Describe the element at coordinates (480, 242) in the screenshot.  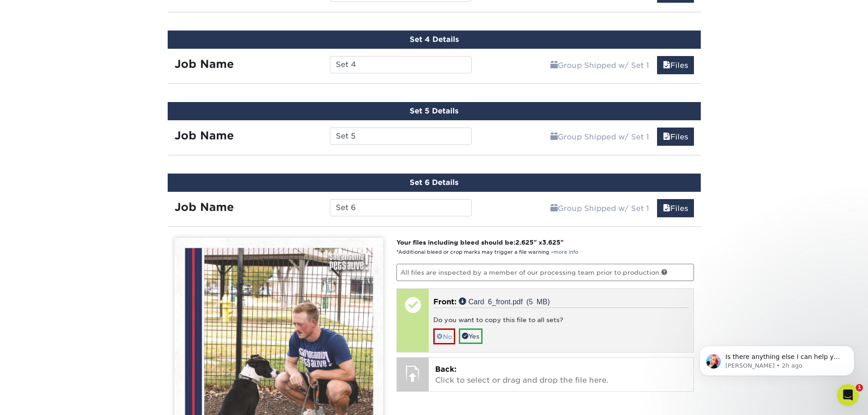
I see `strong: Your files including bleed should be: " x "` at that location.